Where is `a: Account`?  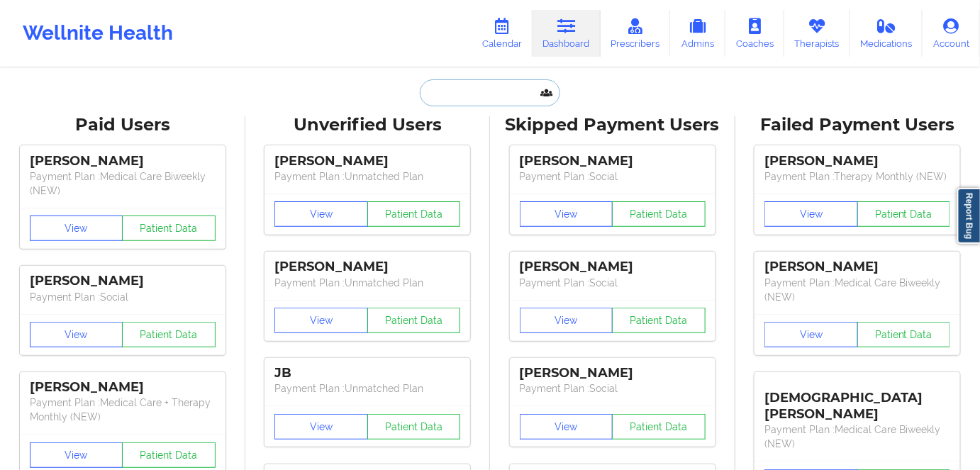 a: Account is located at coordinates (951, 34).